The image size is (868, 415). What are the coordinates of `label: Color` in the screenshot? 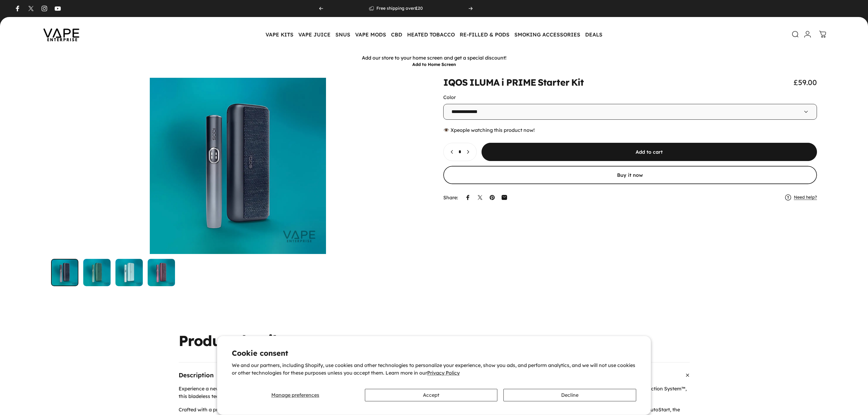 It's located at (450, 97).